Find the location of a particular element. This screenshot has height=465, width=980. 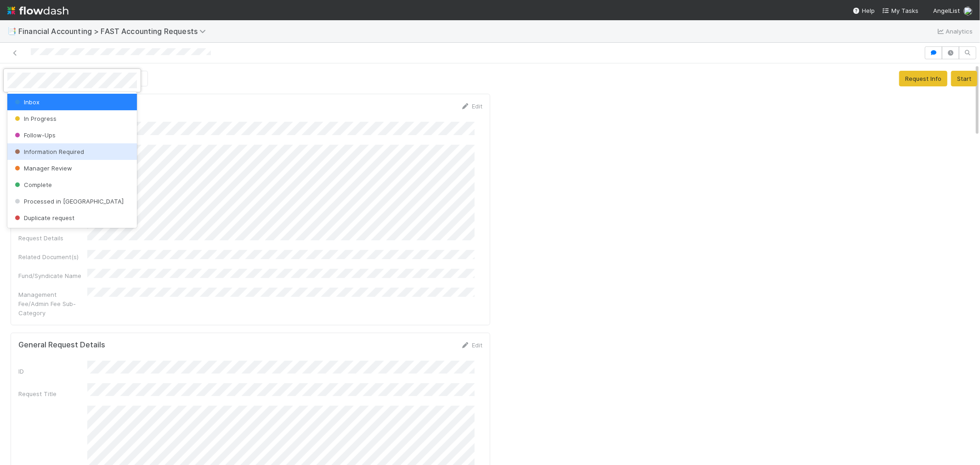

span: Inbox is located at coordinates (26, 102).